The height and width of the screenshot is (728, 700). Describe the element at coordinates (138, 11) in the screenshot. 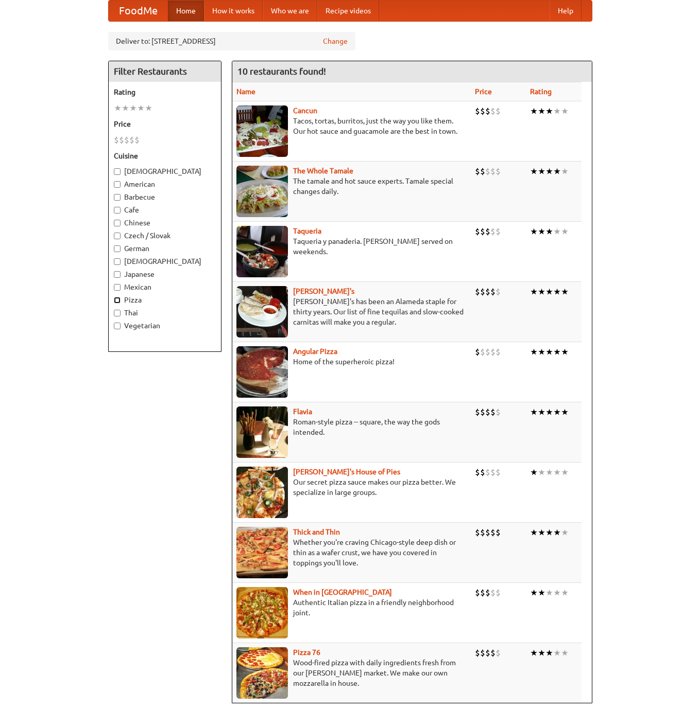

I see `a: FoodMe` at that location.